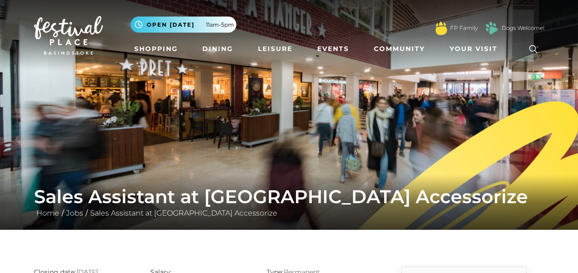  Describe the element at coordinates (464, 28) in the screenshot. I see `a: FP Family` at that location.